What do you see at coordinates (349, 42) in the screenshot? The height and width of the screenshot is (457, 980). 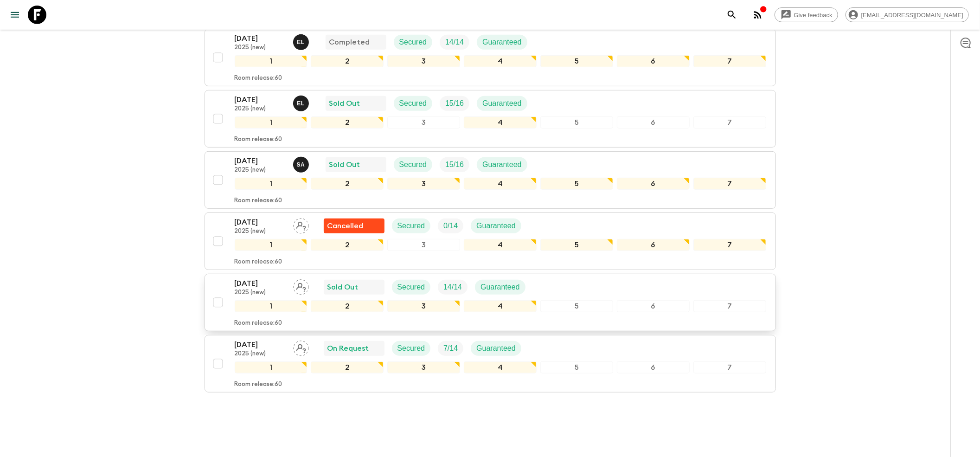 I see `p: Completed` at bounding box center [349, 42].